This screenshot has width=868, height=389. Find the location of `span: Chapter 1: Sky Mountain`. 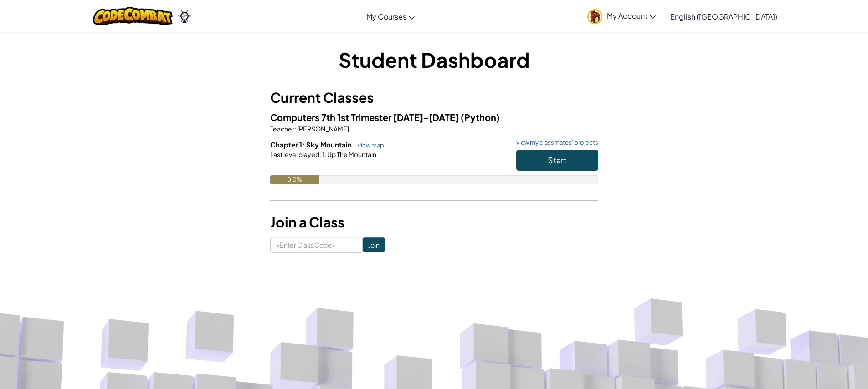

span: Chapter 1: Sky Mountain is located at coordinates (312, 145).